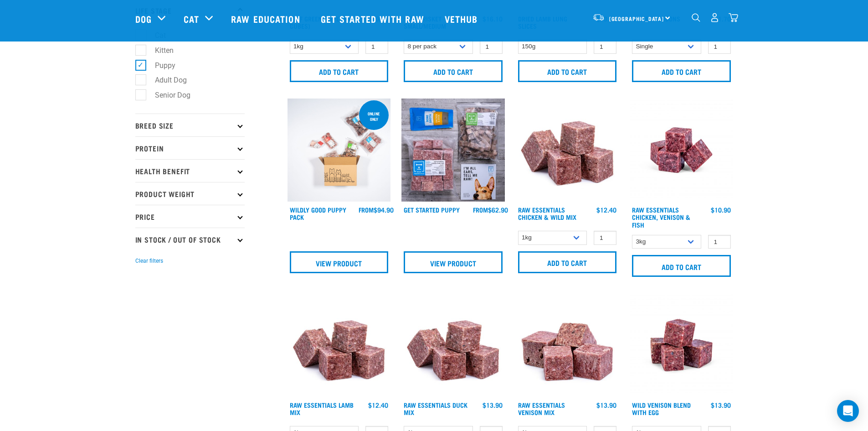 Image resolution: width=868 pixels, height=431 pixels. What do you see at coordinates (318, 213) in the screenshot?
I see `a: Wildly Good Puppy Pack` at bounding box center [318, 213].